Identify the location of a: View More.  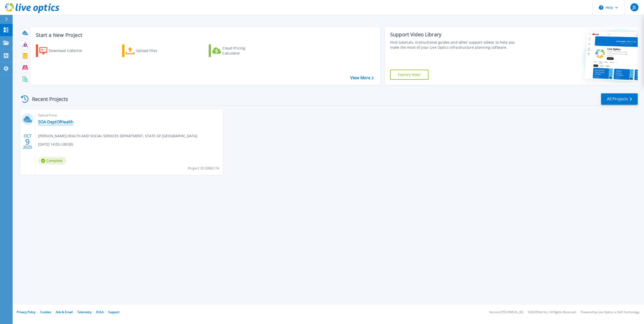
(362, 78).